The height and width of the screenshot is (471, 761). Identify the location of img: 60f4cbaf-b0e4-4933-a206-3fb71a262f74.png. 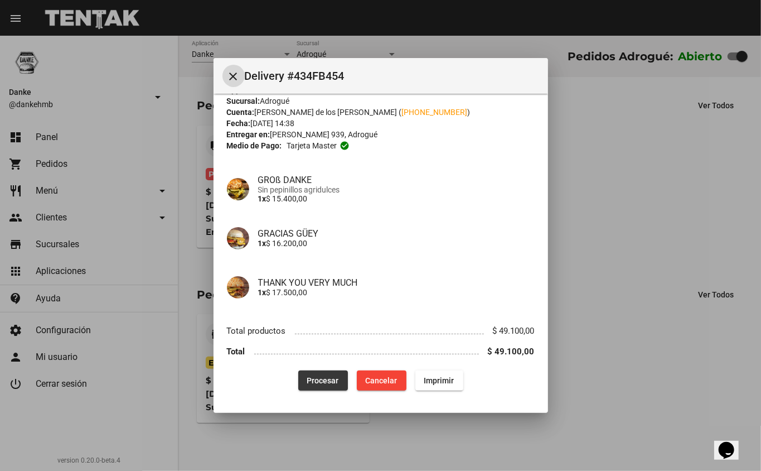
(238, 287).